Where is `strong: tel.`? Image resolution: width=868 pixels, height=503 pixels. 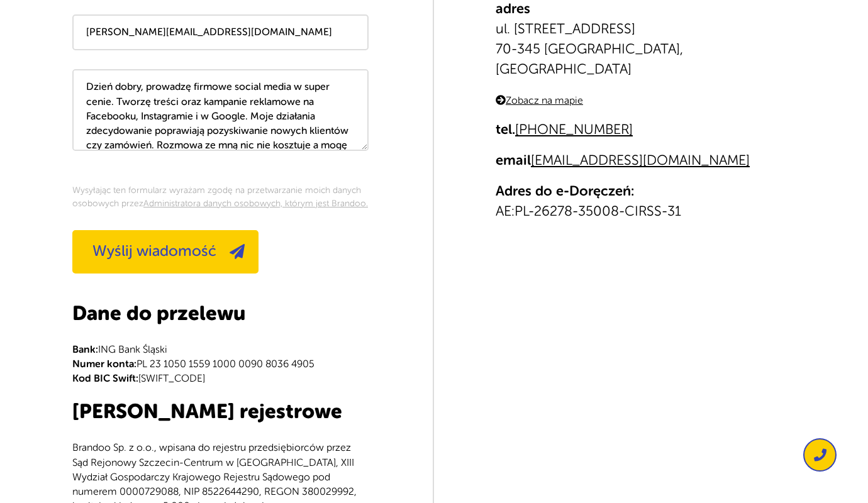
strong: tel. is located at coordinates (505, 129).